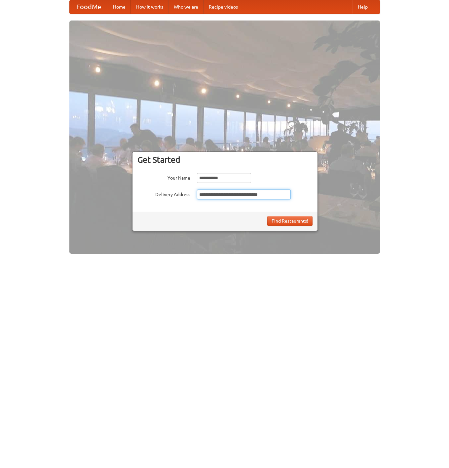  What do you see at coordinates (363, 7) in the screenshot?
I see `a: Help` at bounding box center [363, 7].